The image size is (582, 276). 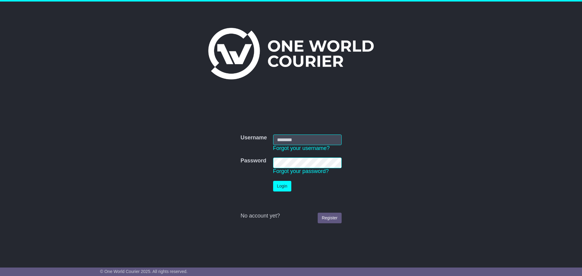 What do you see at coordinates (291, 54) in the screenshot?
I see `img: One World` at bounding box center [291, 54].